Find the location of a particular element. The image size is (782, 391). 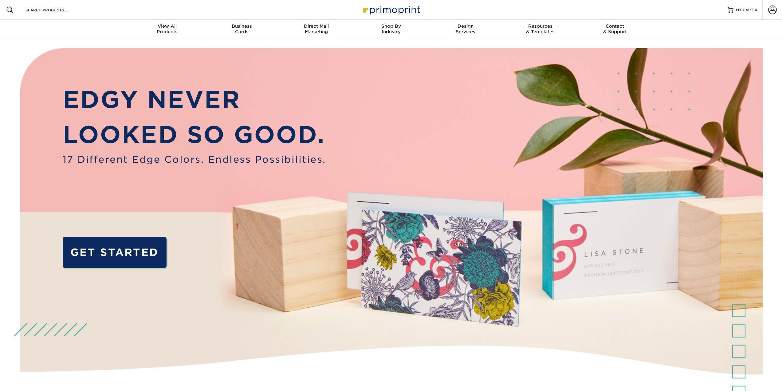

span: 0 is located at coordinates (756, 10).